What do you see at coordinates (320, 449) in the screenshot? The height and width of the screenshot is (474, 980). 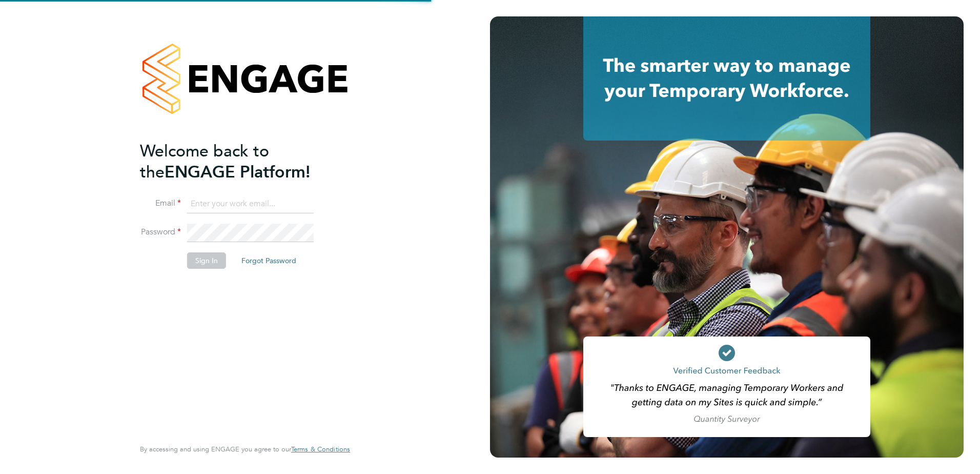 I see `span: Terms & Conditions` at bounding box center [320, 449].